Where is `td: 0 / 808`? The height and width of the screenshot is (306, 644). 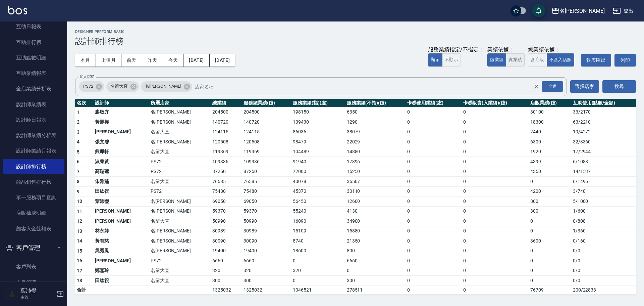 td: 0 / 808 is located at coordinates (604, 221).